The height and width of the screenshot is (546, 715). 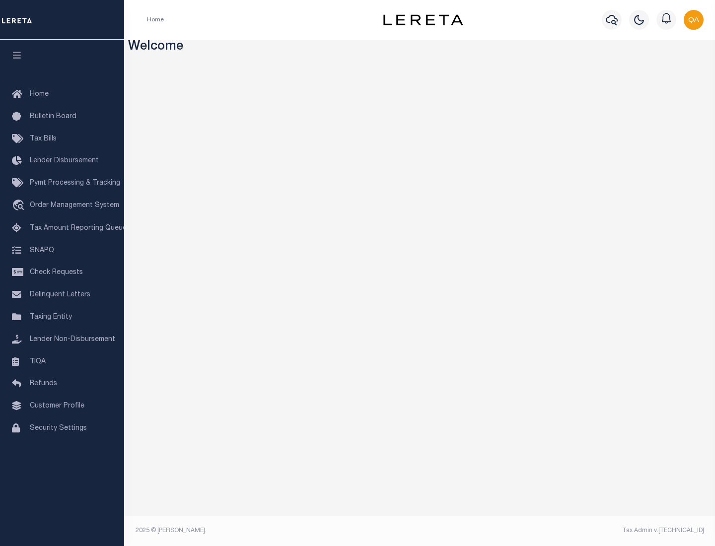 What do you see at coordinates (57, 406) in the screenshot?
I see `span: Customer Profile` at bounding box center [57, 406].